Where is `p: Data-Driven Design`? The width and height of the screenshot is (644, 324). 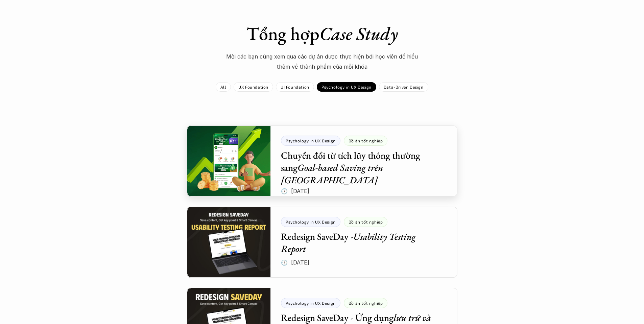 p: Data-Driven Design is located at coordinates (404, 87).